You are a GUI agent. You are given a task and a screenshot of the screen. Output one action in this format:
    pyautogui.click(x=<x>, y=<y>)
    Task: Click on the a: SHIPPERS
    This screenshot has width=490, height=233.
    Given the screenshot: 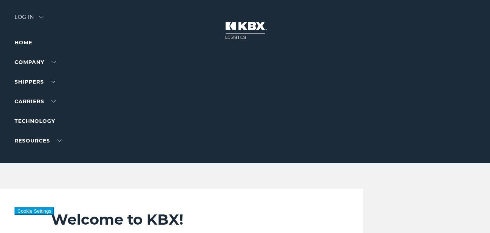 What is the action you would take?
    pyautogui.click(x=35, y=82)
    